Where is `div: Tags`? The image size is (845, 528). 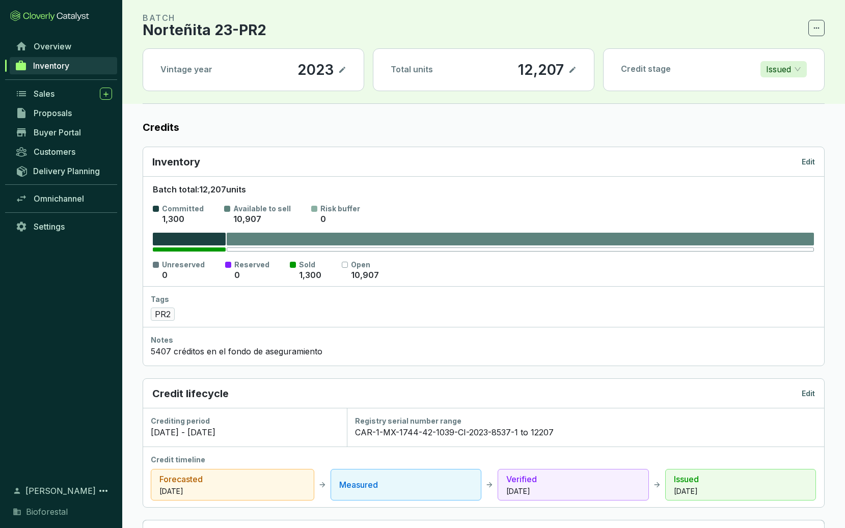
div: Tags is located at coordinates (483, 299).